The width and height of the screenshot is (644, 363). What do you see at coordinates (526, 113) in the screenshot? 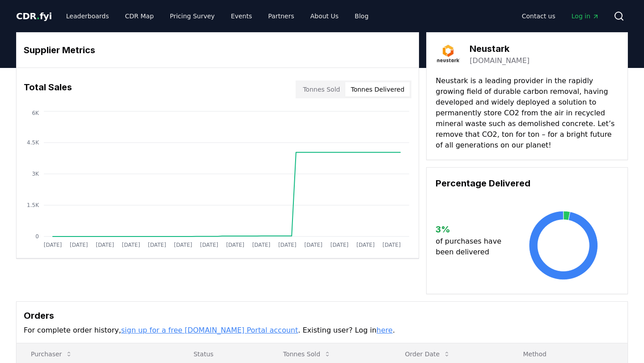
I see `p: Neustark is a leading provider in the rapidly growing field of durable carbon removal, having dev...` at bounding box center [526, 113].